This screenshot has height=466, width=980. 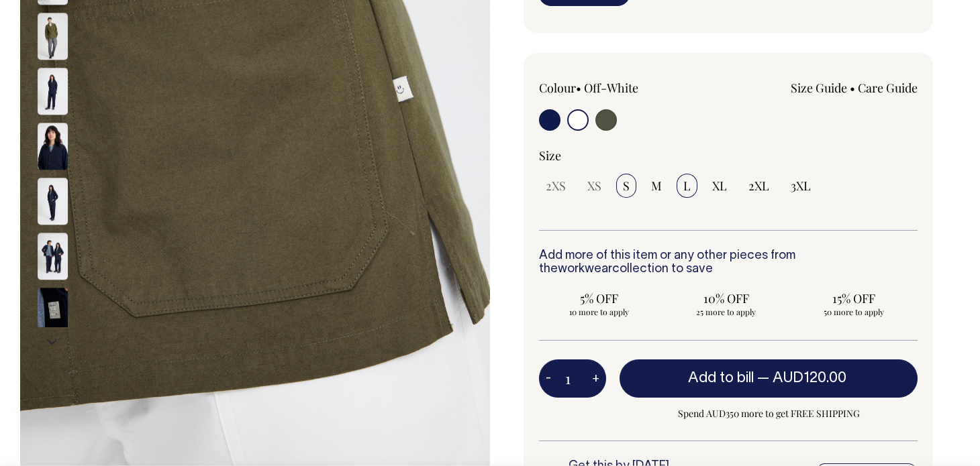 I want to click on input: 15% OFF 50 more to apply, so click(x=854, y=304).